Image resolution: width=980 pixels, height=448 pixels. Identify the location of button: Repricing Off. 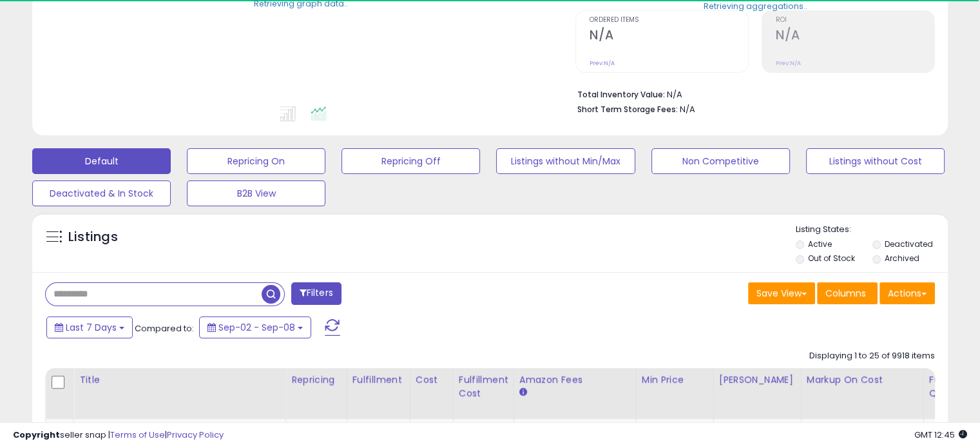
(410, 161).